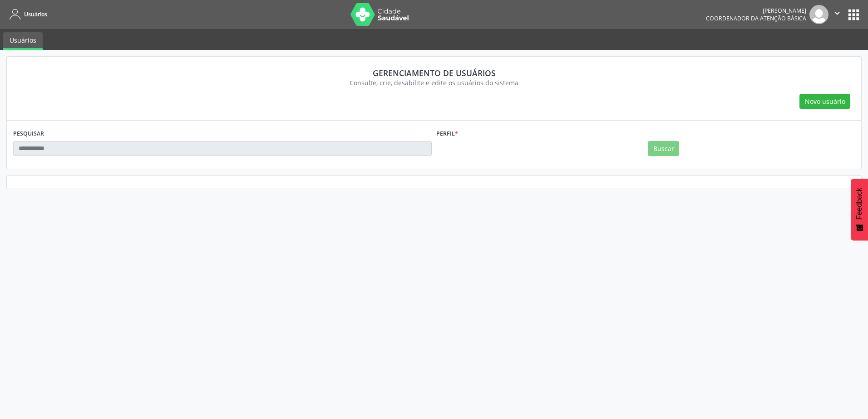 The width and height of the screenshot is (868, 419). Describe the element at coordinates (860, 203) in the screenshot. I see `span: Feedback` at that location.